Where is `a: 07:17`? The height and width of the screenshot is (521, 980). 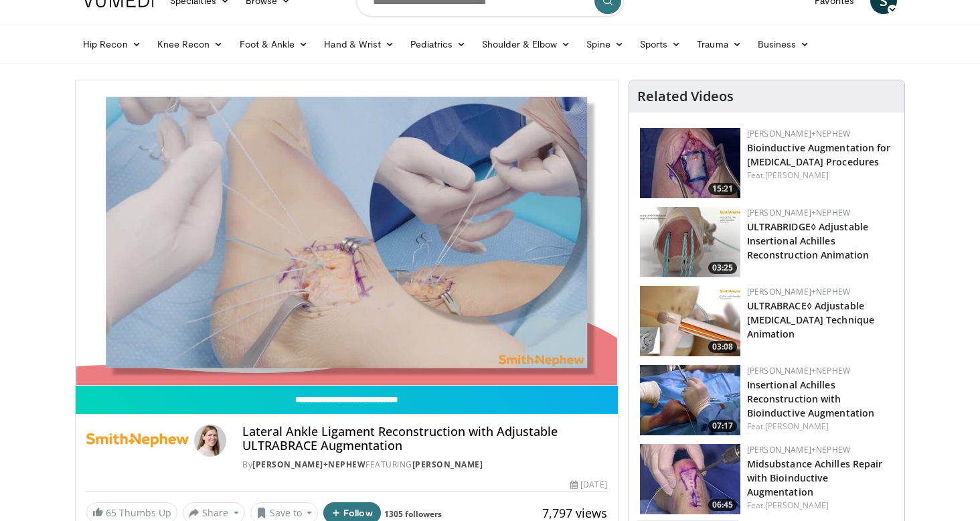
a: 07:17 is located at coordinates (691, 400).